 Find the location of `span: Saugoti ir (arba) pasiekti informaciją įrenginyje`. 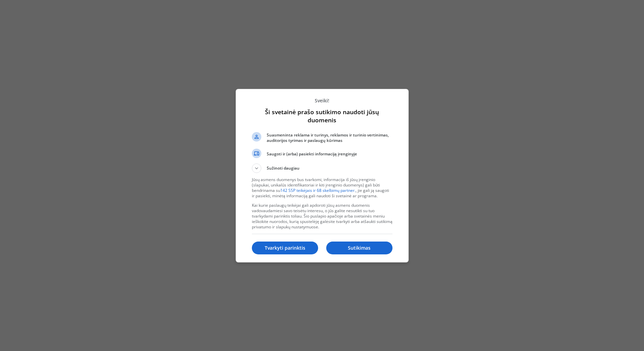

span: Saugoti ir (arba) pasiekti informaciją įrenginyje is located at coordinates (329, 154).